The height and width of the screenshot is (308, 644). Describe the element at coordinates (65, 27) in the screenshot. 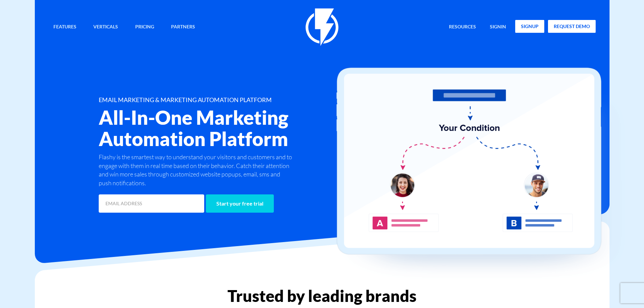

I see `a: Features` at that location.